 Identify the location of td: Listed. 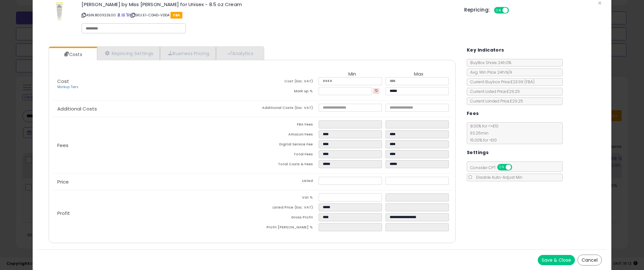
(285, 181).